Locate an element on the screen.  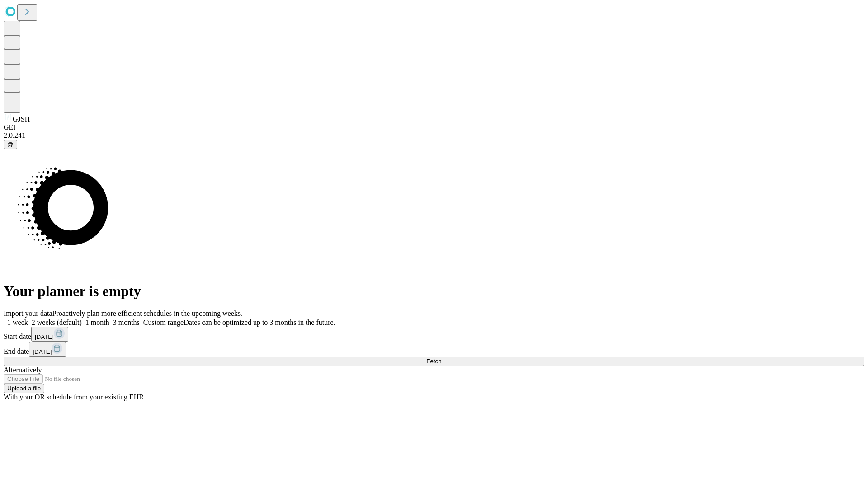
span: 3 months is located at coordinates (126, 322).